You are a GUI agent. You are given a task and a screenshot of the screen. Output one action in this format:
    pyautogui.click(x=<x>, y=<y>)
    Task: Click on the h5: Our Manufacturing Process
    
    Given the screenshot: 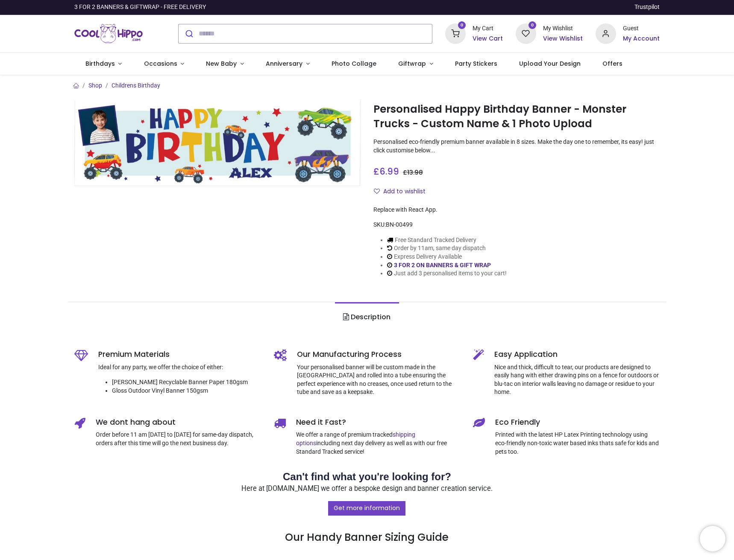 What is the action you would take?
    pyautogui.click(x=379, y=355)
    